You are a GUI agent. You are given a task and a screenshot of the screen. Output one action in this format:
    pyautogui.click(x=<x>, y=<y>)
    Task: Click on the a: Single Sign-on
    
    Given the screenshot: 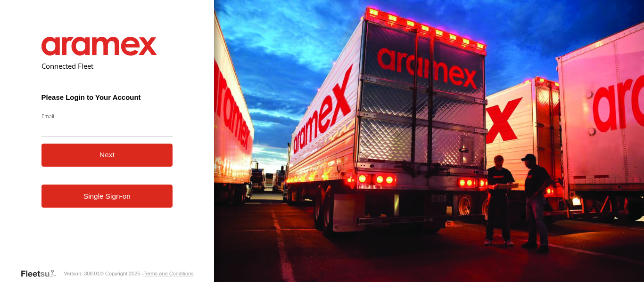 What is the action you would take?
    pyautogui.click(x=107, y=196)
    